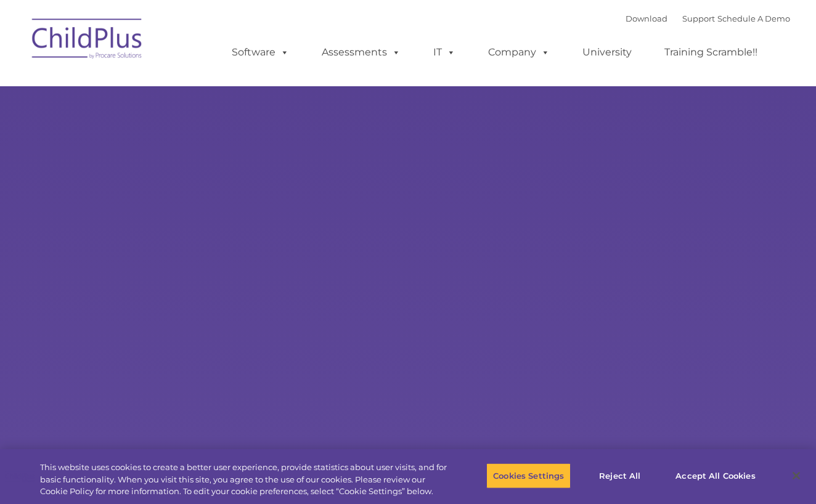 The height and width of the screenshot is (504, 816). What do you see at coordinates (445, 52) in the screenshot?
I see `a: IT` at bounding box center [445, 52].